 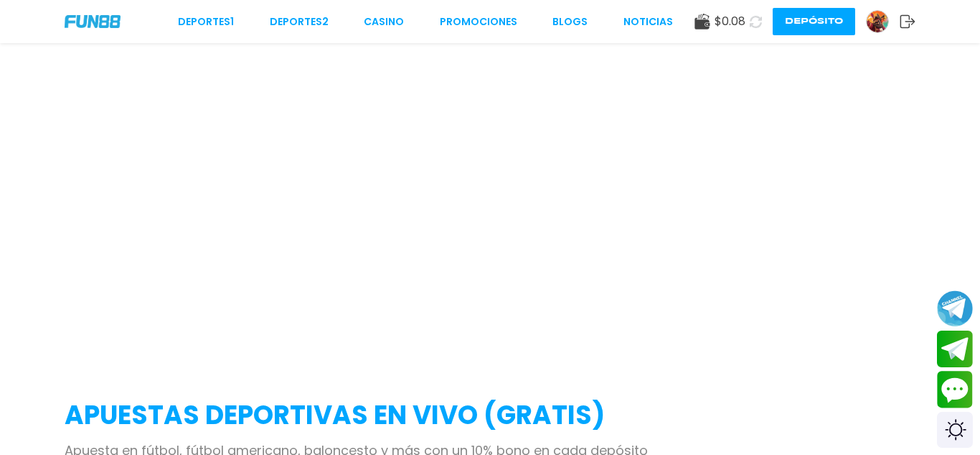 What do you see at coordinates (570, 22) in the screenshot?
I see `a: BLOGS` at bounding box center [570, 22].